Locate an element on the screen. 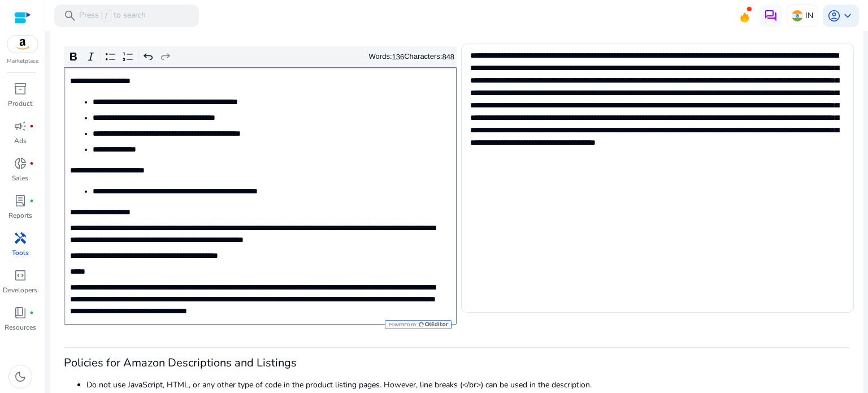  span: keyboard_arrow_down is located at coordinates (848, 16).